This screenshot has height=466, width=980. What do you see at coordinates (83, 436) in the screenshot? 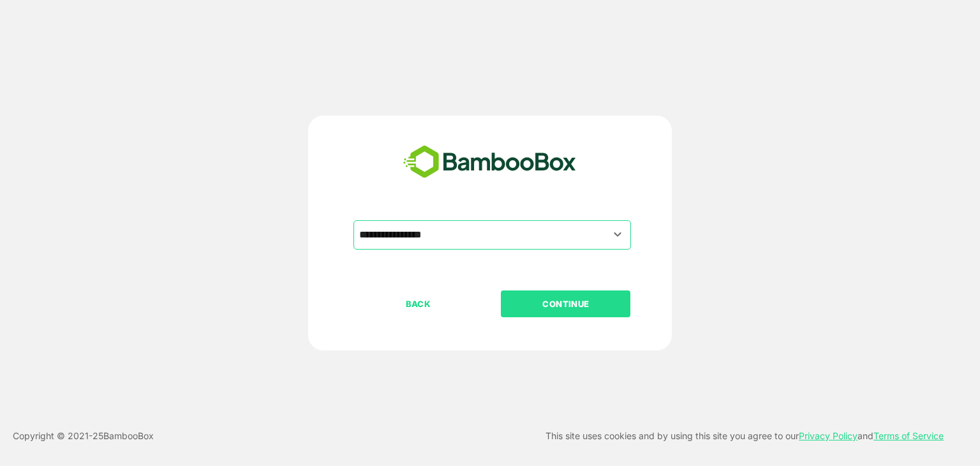
I see `p: Copyright © 2021- 25 BambooBox` at bounding box center [83, 436].